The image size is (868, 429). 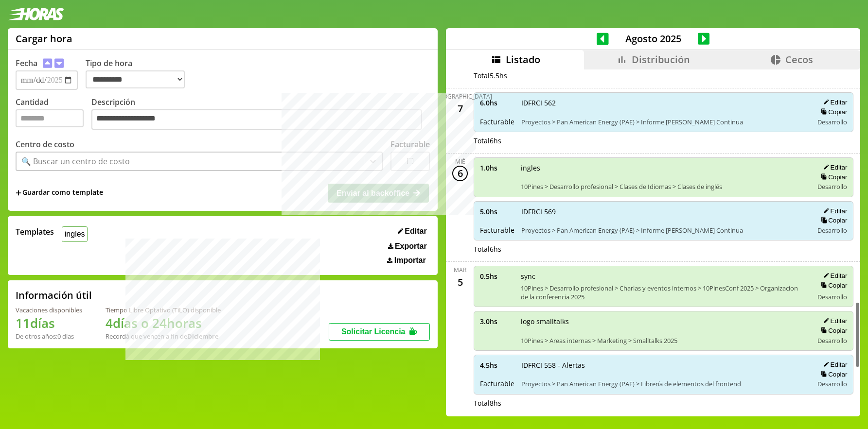 I want to click on span: Importar, so click(x=410, y=261).